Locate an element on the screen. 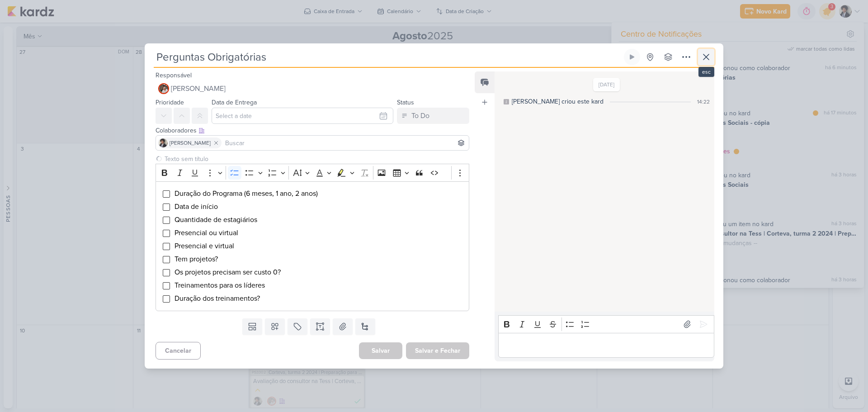 The image size is (868, 412). button: Cancelar is located at coordinates (178, 351).